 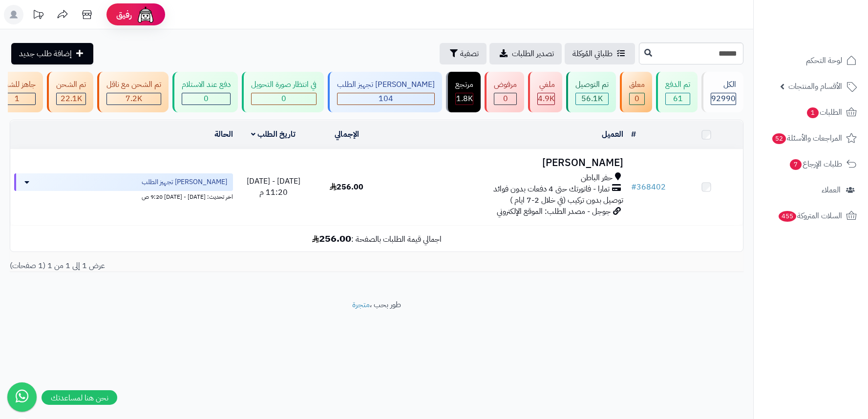 I want to click on span: السلات المتروكة, so click(x=809, y=216).